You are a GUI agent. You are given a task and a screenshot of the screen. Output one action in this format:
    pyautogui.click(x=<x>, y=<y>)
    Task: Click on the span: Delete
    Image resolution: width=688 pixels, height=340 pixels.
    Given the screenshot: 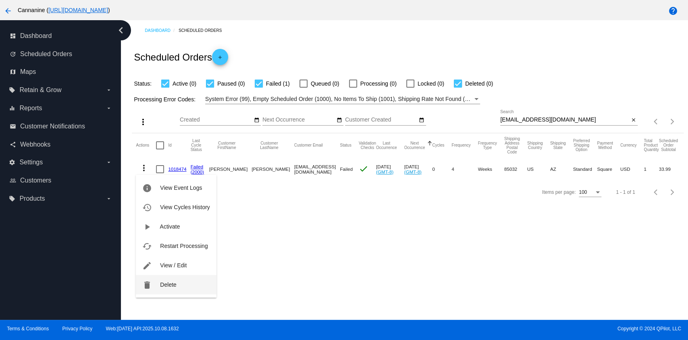 What is the action you would take?
    pyautogui.click(x=168, y=284)
    